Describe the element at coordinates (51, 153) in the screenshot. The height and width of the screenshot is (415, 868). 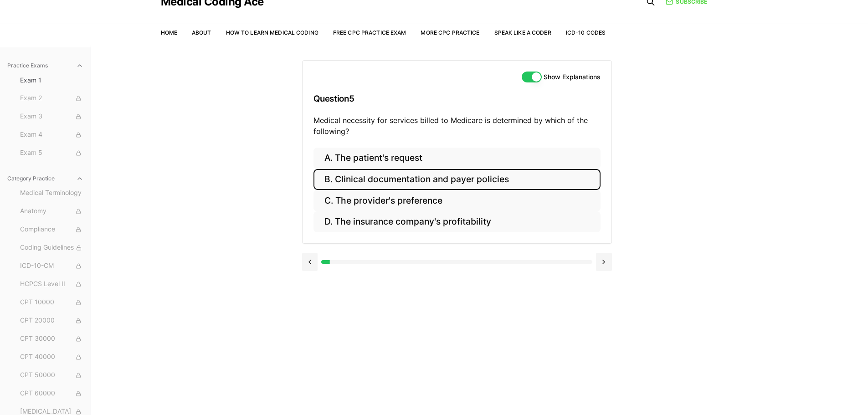
I see `button: Exam 5` at that location.